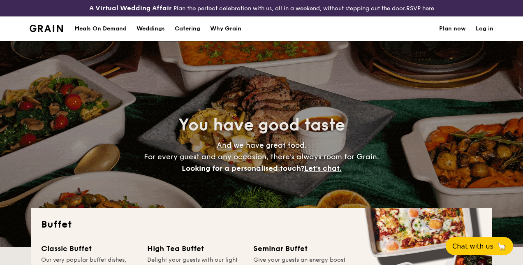  What do you see at coordinates (46, 28) in the screenshot?
I see `a: Logotype` at bounding box center [46, 28].